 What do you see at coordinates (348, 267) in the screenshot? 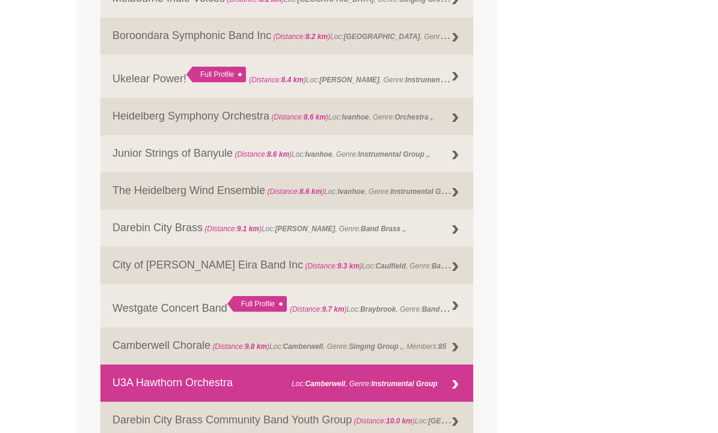
I see `strong: 9.3 km` at bounding box center [348, 267].